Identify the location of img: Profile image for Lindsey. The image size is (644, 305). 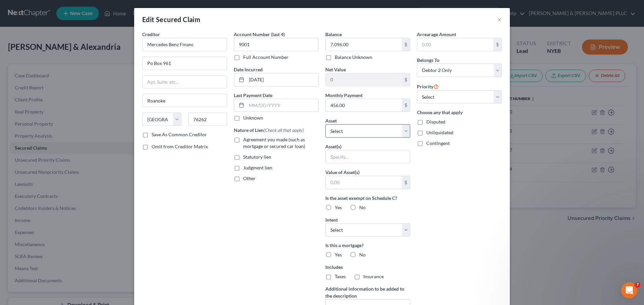
(98, 17).